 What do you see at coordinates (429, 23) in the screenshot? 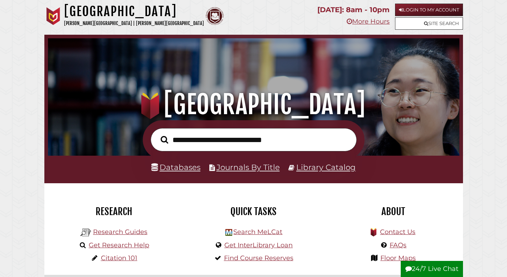
I see `a: Site Search` at bounding box center [429, 23].